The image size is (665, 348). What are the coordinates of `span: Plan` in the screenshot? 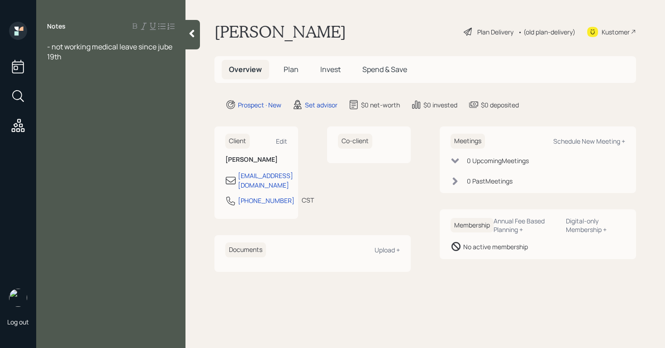 It's located at (291, 69).